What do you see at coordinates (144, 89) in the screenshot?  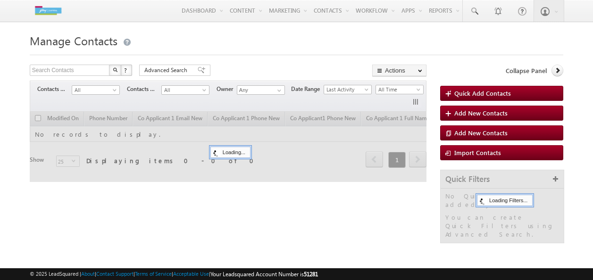 I see `span: Contacts Source` at bounding box center [144, 89].